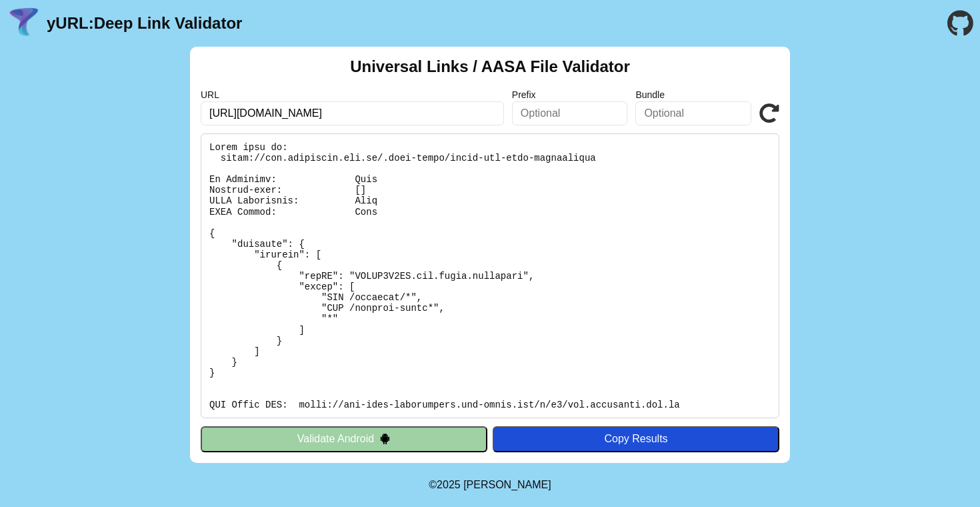 The height and width of the screenshot is (507, 980). Describe the element at coordinates (507, 484) in the screenshot. I see `a: Michael Ibragimchayev's Personal Site` at that location.